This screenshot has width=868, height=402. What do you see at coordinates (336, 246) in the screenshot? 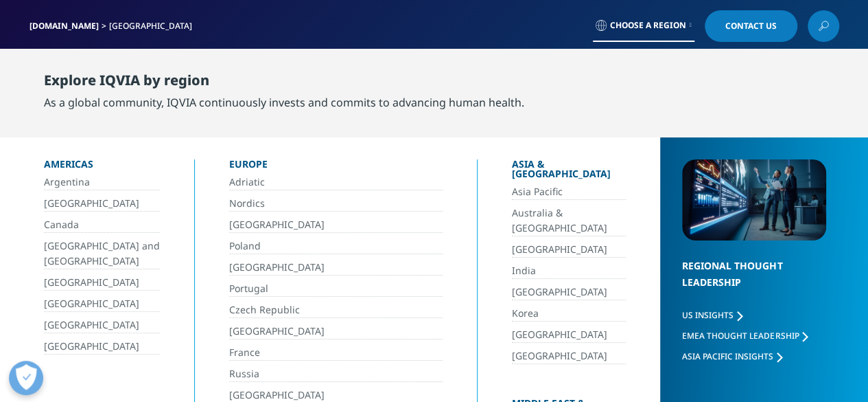
I see `a: Poland` at bounding box center [336, 246].